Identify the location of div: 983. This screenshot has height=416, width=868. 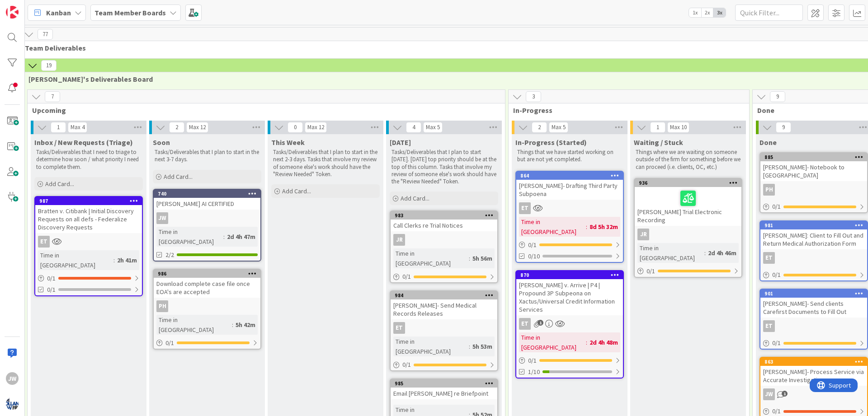
(446, 216).